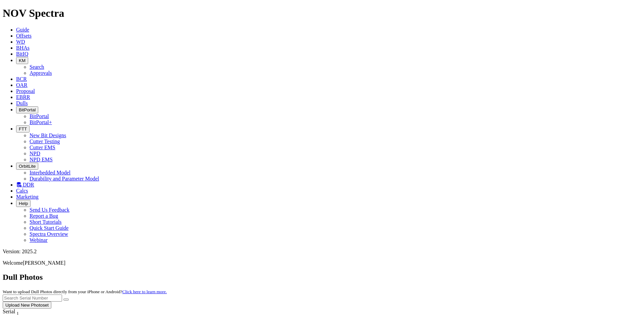  What do you see at coordinates (24, 36) in the screenshot?
I see `a: Offsets` at bounding box center [24, 36].